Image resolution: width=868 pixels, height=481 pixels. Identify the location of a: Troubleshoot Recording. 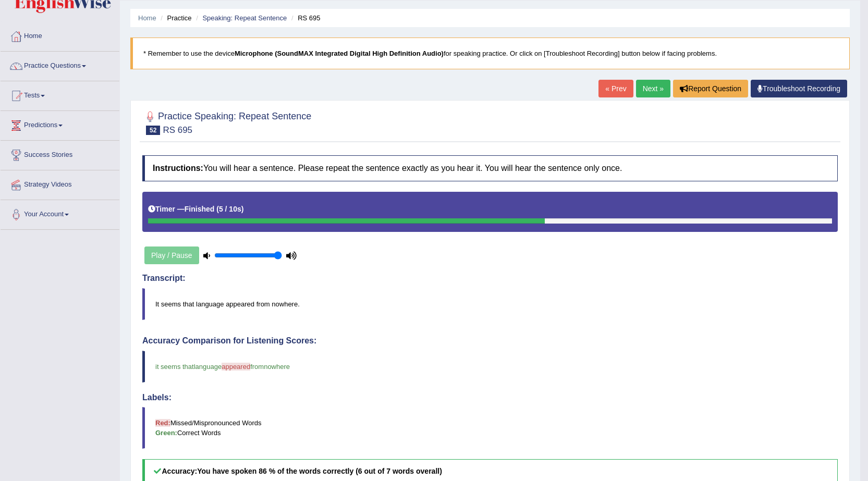
(799, 89).